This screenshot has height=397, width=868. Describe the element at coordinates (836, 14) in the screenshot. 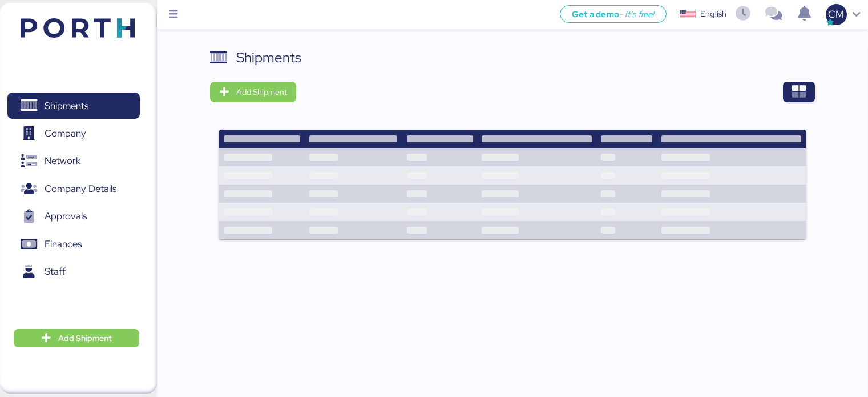

I see `span: CM` at that location.